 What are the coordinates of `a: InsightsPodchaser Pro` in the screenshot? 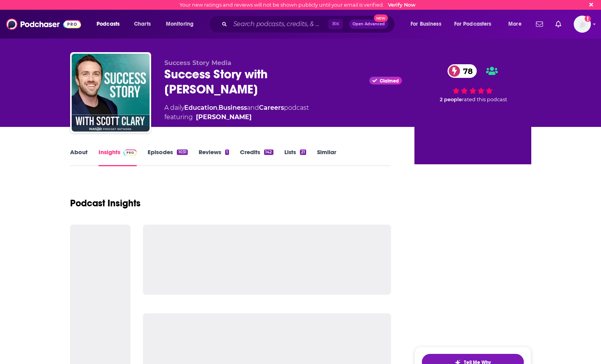 It's located at (117, 157).